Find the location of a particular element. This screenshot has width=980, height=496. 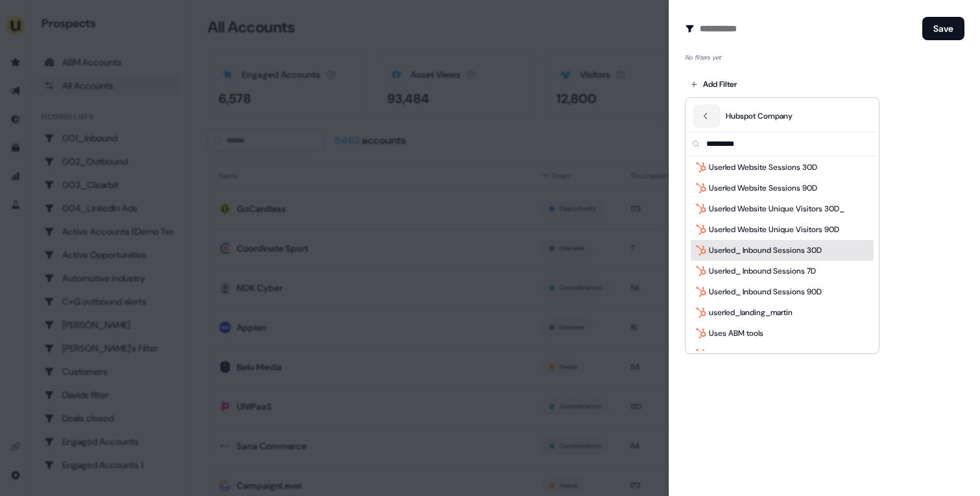

span: Uses ABM tools is located at coordinates (736, 334).